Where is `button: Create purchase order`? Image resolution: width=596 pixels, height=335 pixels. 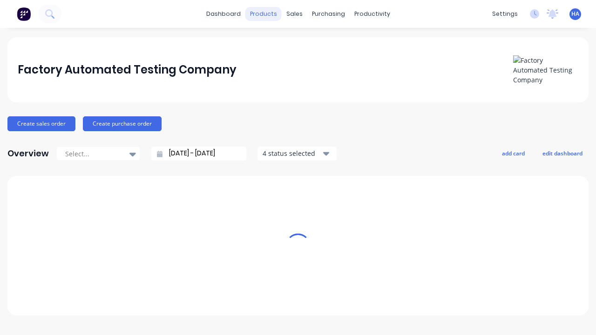
button: Create purchase order is located at coordinates (122, 124).